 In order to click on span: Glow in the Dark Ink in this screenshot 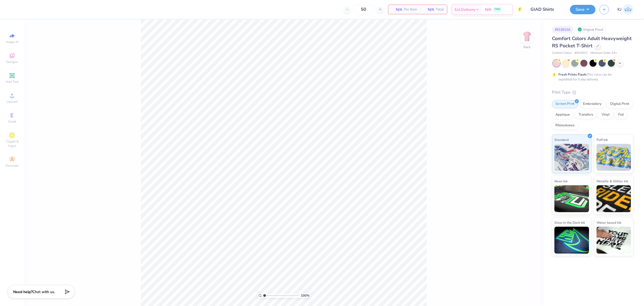, I will do `click(570, 222)`.